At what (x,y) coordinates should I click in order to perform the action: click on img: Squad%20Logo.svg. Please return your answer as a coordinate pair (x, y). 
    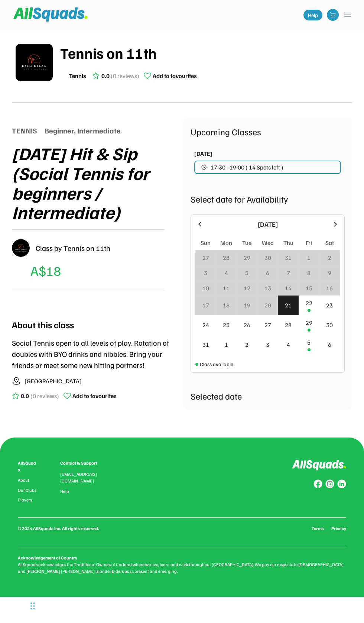
    Looking at the image, I should click on (51, 14).